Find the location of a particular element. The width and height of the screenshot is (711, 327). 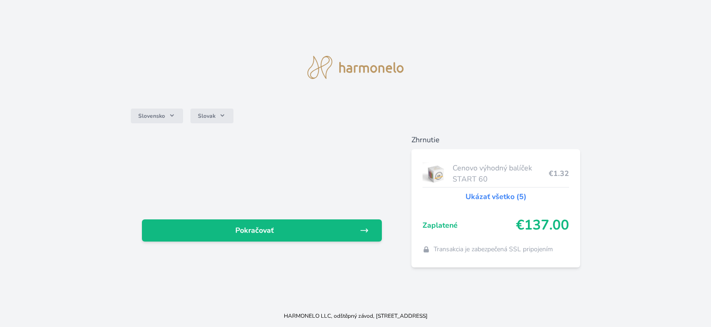

span: Slovak is located at coordinates (207, 116).